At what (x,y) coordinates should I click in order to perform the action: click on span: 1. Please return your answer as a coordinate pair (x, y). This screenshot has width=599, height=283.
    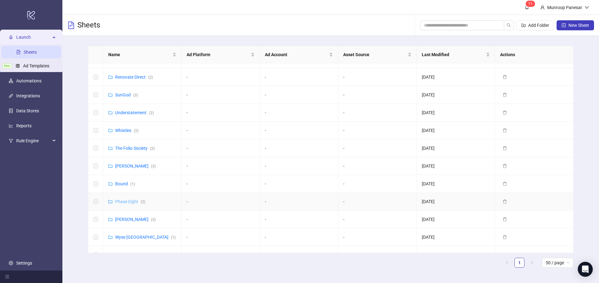
    Looking at the image, I should click on (529, 4).